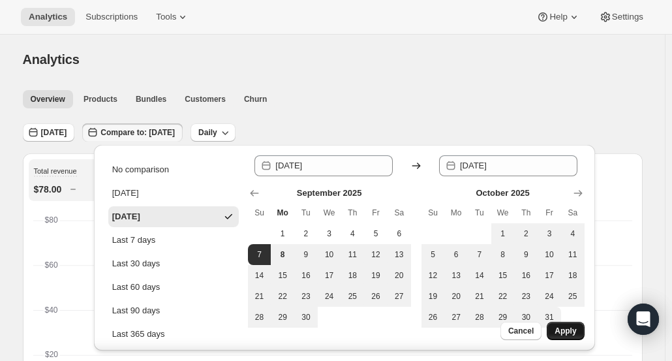  What do you see at coordinates (376, 275) in the screenshot?
I see `button: Friday September 19 2025` at bounding box center [376, 275].